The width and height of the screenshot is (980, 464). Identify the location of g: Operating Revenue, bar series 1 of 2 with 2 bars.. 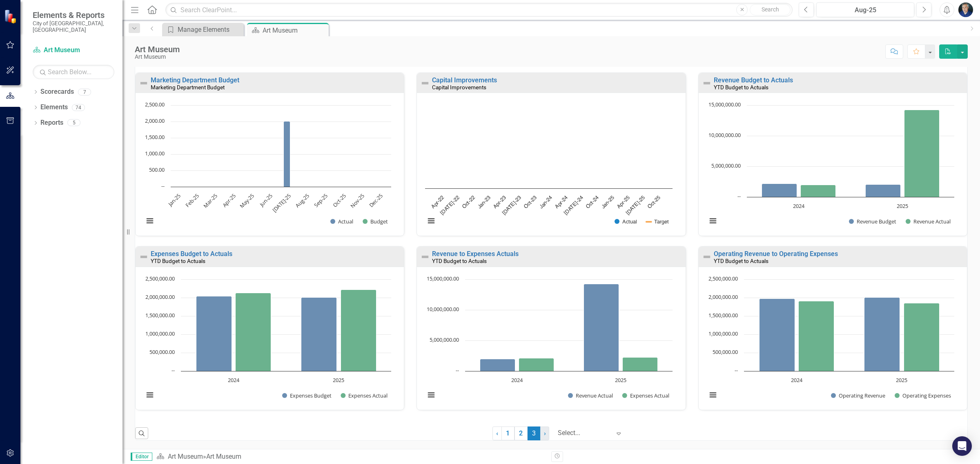
(830, 334).